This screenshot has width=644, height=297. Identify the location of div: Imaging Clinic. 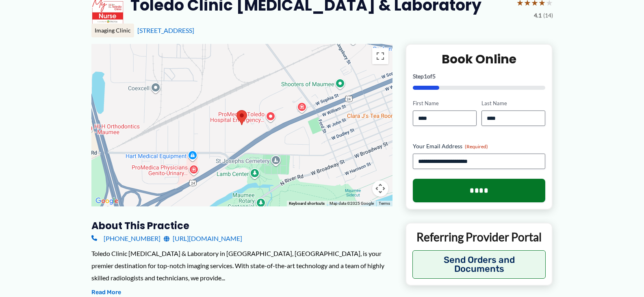
(113, 30).